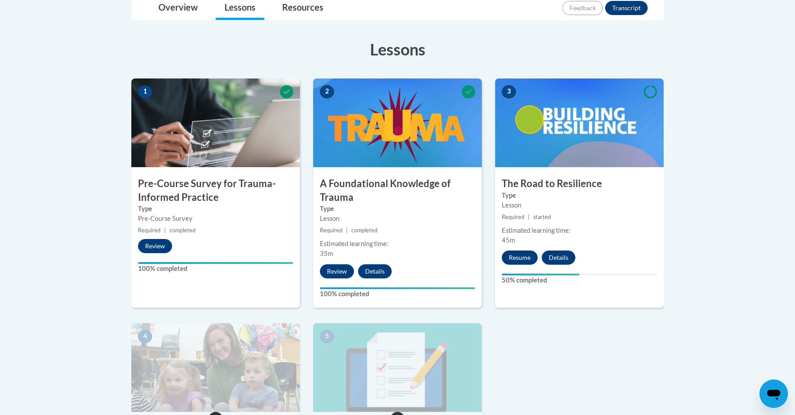 This screenshot has width=795, height=415. Describe the element at coordinates (397, 191) in the screenshot. I see `h3: A Foundational Knowledge of Trauma` at that location.